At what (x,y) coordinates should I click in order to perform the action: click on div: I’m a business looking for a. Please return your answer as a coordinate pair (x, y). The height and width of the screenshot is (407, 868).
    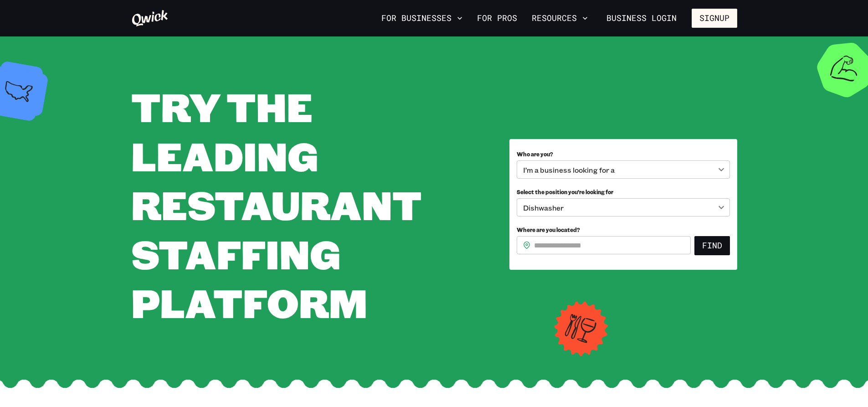
    Looking at the image, I should click on (623, 169).